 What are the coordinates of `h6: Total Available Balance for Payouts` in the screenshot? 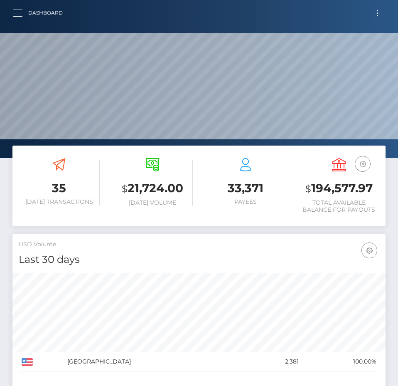 It's located at (339, 206).